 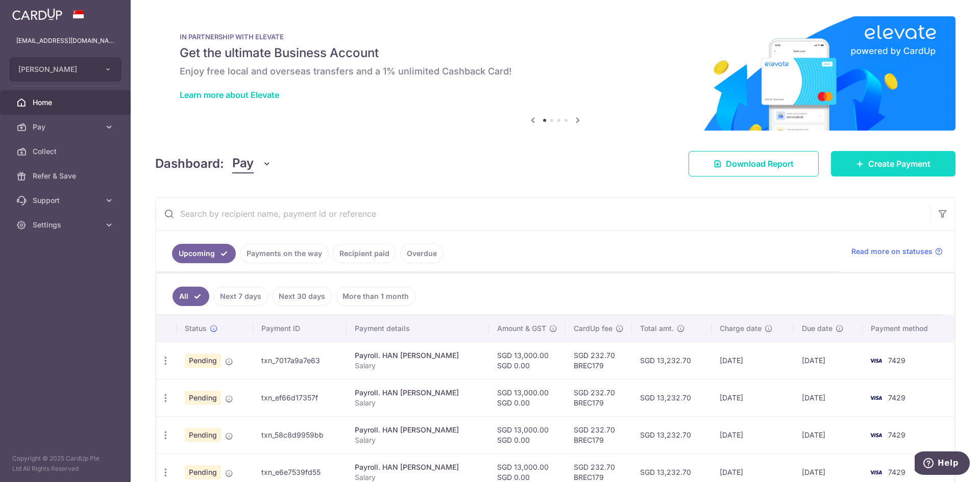 I want to click on th: Payment method, so click(x=909, y=329).